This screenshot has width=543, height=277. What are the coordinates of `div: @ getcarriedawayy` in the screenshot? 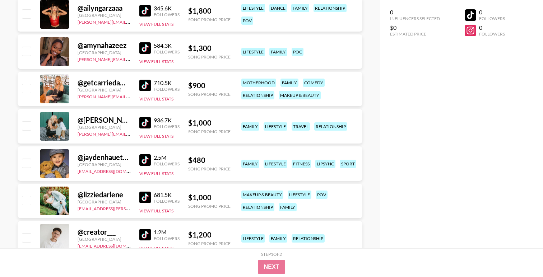 It's located at (104, 83).